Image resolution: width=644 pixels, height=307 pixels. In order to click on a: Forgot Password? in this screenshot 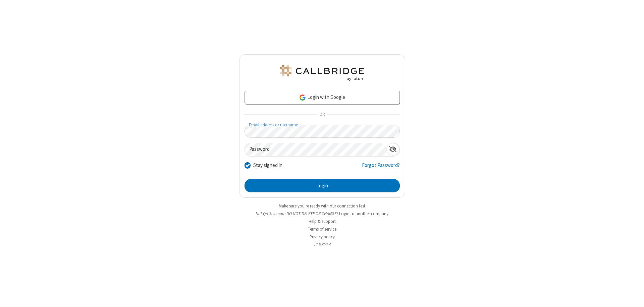, I will do `click(381, 168)`.